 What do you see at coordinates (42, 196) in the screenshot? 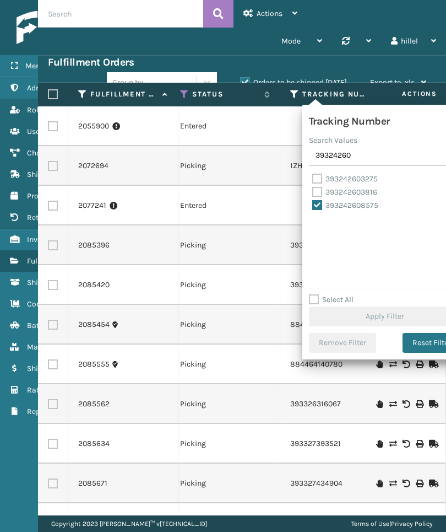
I see `span: Products` at bounding box center [42, 196].